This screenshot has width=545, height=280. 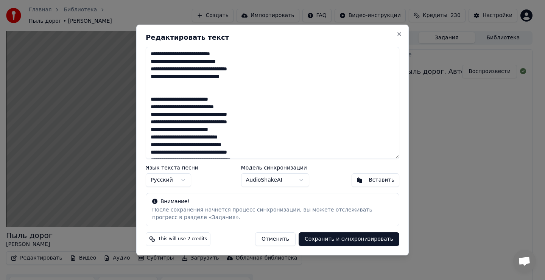 What do you see at coordinates (273, 202) in the screenshot?
I see `div: Внимание!` at bounding box center [273, 202].